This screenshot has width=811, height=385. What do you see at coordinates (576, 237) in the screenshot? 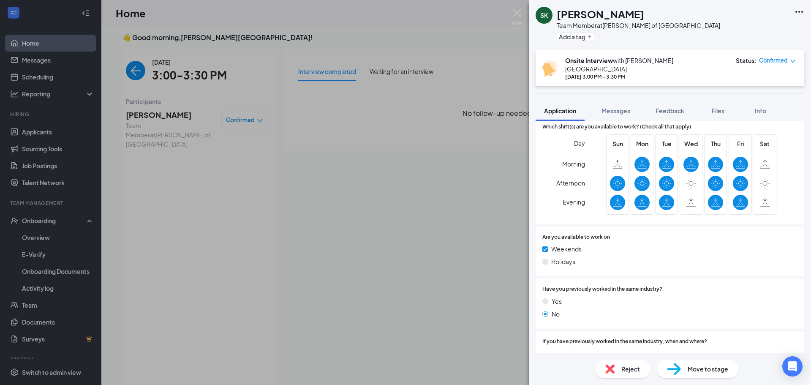
I see `span: Are you available to work on` at bounding box center [576, 237].